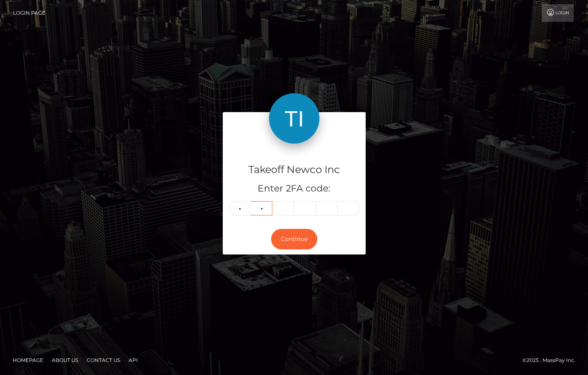  I want to click on h4: Takeoff Newco Inc, so click(294, 170).